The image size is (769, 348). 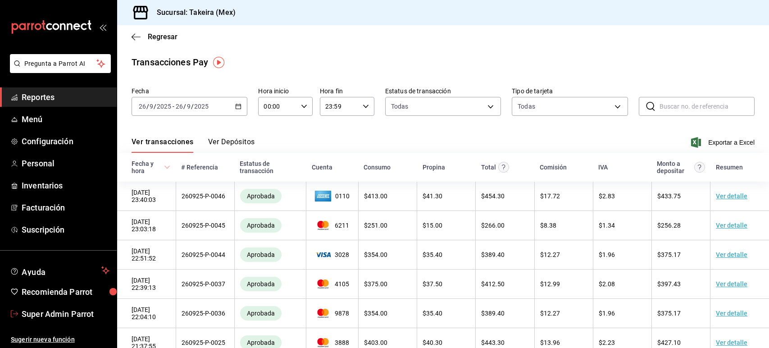 I want to click on a: Pregunta a Parrot AI, so click(x=59, y=70).